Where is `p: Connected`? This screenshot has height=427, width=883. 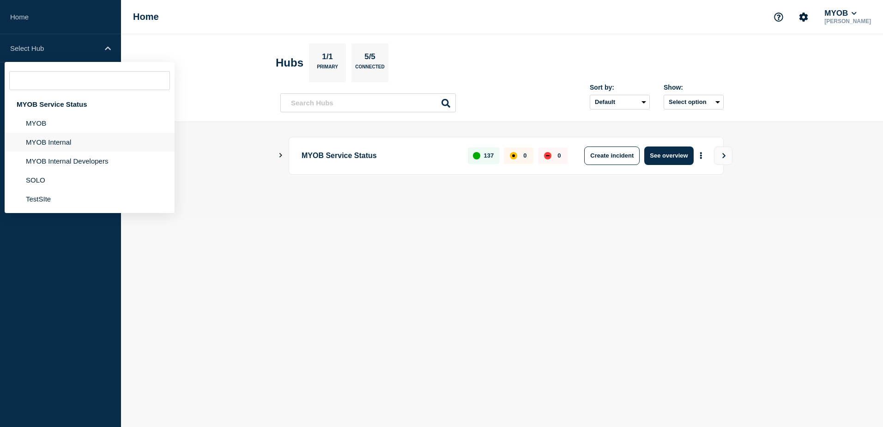
p: Connected is located at coordinates (370, 69).